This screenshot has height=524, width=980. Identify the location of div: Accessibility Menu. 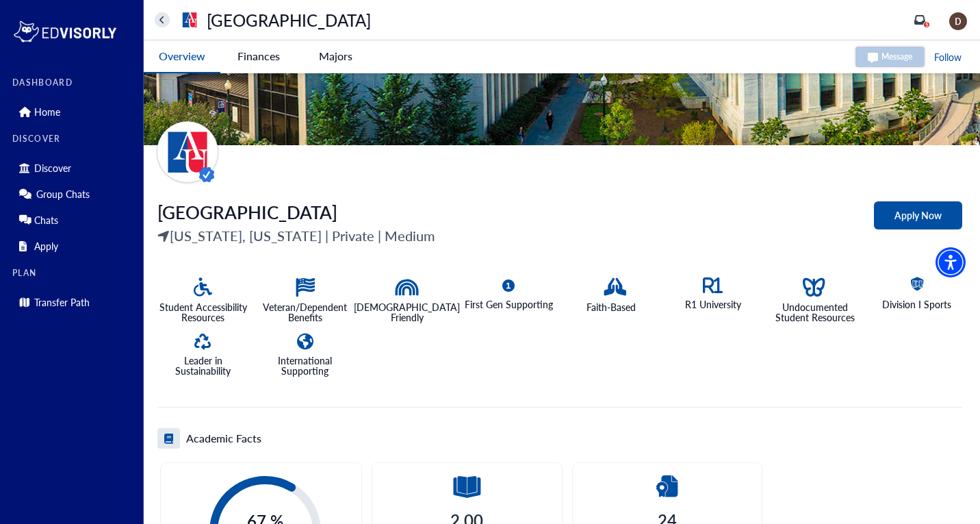
(950, 262).